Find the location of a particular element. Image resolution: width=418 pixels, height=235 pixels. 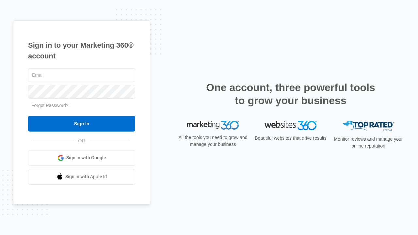

span: Sign in with Google is located at coordinates (86, 158).